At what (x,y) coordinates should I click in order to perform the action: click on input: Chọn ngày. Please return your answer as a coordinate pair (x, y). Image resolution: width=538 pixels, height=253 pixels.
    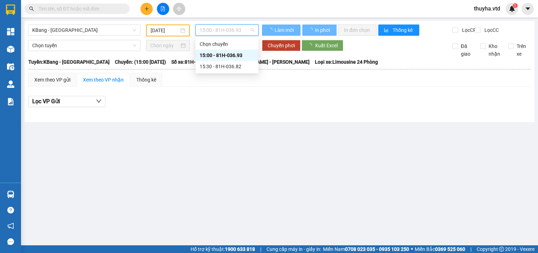
    Looking at the image, I should click on (165, 46).